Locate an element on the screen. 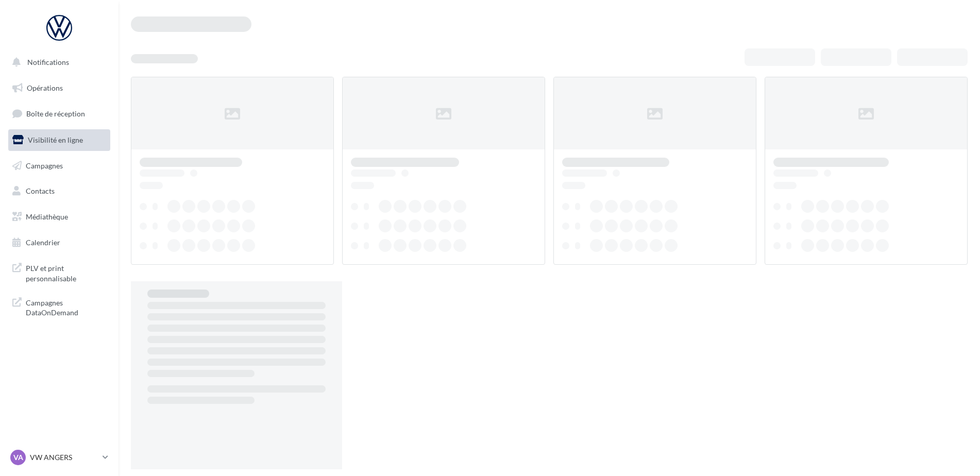 Image resolution: width=980 pixels, height=476 pixels. a: VA VW ANGERS is located at coordinates (59, 458).